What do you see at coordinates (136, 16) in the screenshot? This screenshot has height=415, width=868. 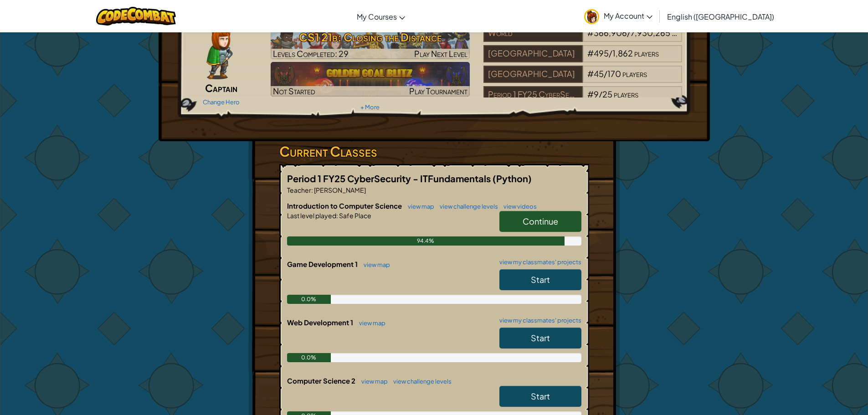 I see `a: CodeCombat logo` at bounding box center [136, 16].